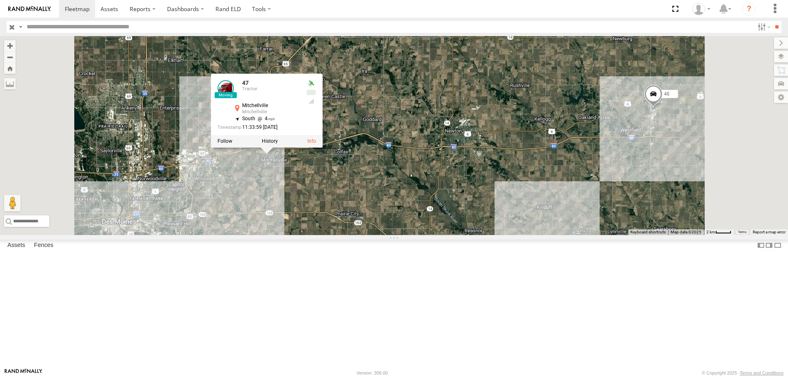 This screenshot has width=788, height=377. What do you see at coordinates (10, 46) in the screenshot?
I see `button: Zoom in` at bounding box center [10, 46].